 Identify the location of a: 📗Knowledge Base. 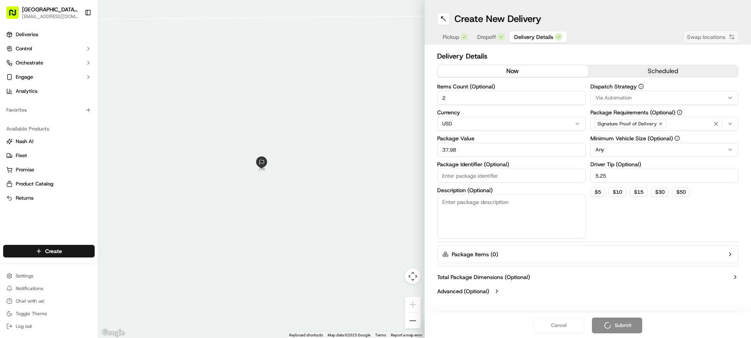
(34, 179).